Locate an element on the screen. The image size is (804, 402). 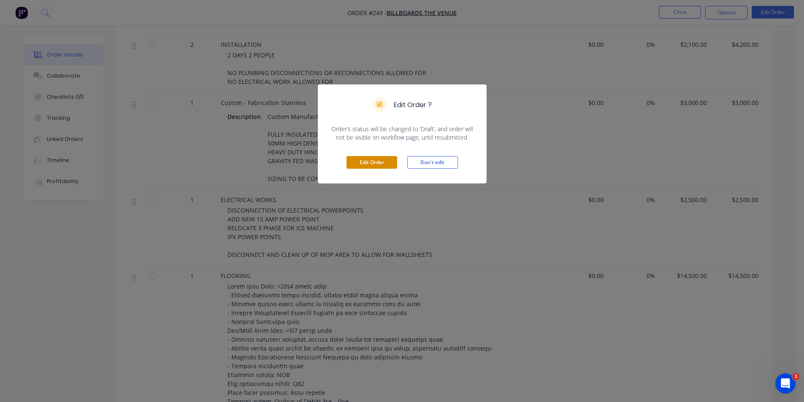
button: Don't edit is located at coordinates (433, 163).